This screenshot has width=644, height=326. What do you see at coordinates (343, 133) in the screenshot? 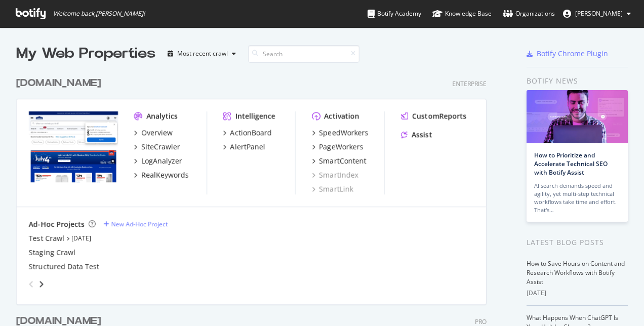
I see `div: SpeedWorkers` at bounding box center [343, 133].